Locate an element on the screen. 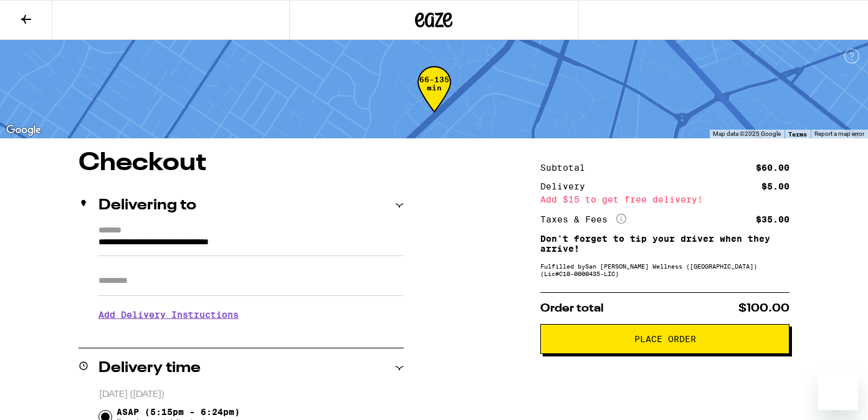  h1: Checkout is located at coordinates (241, 164).